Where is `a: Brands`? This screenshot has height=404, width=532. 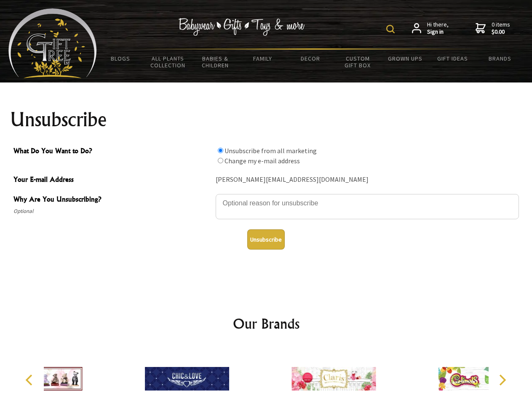 a: Brands is located at coordinates (500, 59).